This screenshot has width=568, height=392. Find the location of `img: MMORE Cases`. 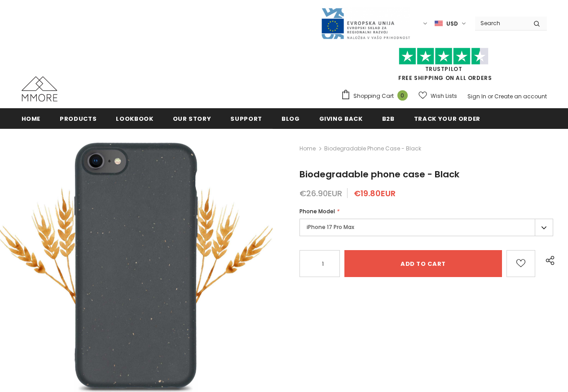

img: MMORE Cases is located at coordinates (40, 89).